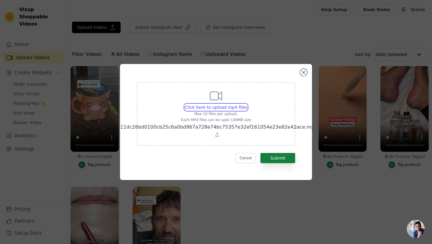 This screenshot has width=432, height=244. I want to click on span: Click here to upload mp4 files, so click(216, 107).